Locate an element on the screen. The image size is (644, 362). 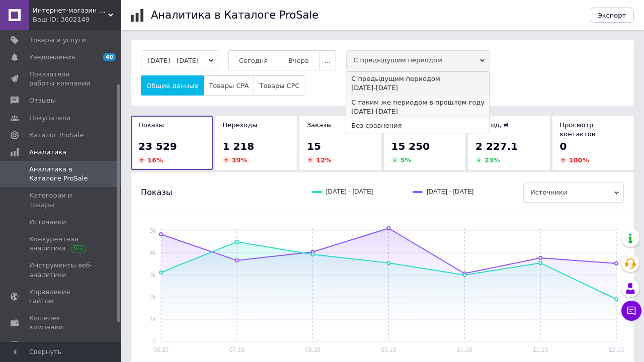
span: Переходы is located at coordinates (240, 125).